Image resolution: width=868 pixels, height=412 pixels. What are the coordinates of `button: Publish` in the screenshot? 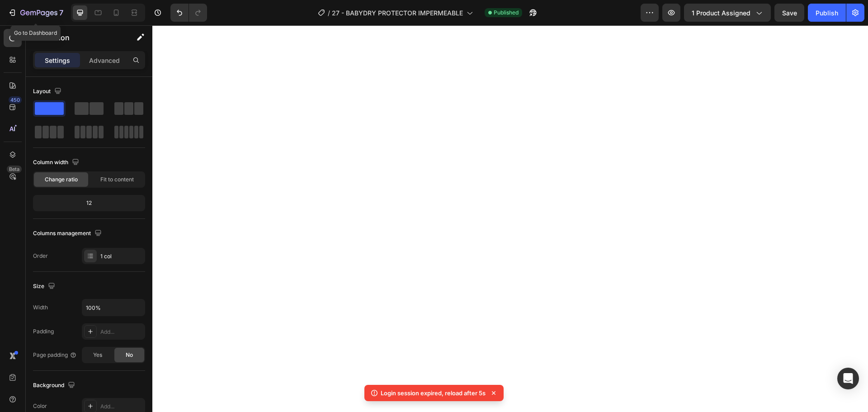 It's located at (827, 13).